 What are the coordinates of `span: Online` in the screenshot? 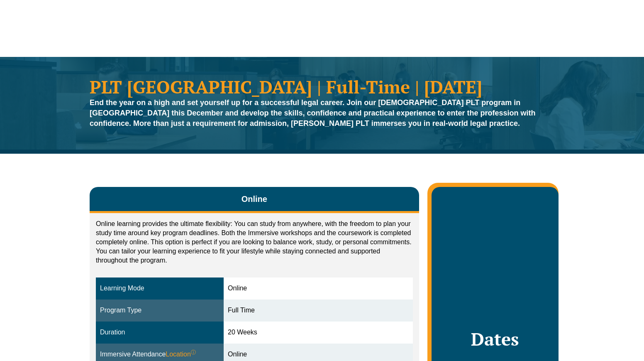 It's located at (254, 199).